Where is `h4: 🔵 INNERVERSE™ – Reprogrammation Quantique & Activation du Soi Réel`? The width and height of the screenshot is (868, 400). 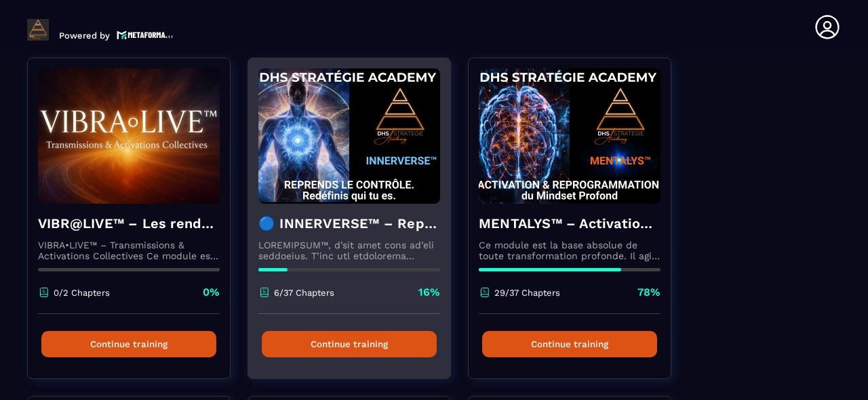 h4: 🔵 INNERVERSE™ – Reprogrammation Quantique & Activation du Soi Réel is located at coordinates (349, 224).